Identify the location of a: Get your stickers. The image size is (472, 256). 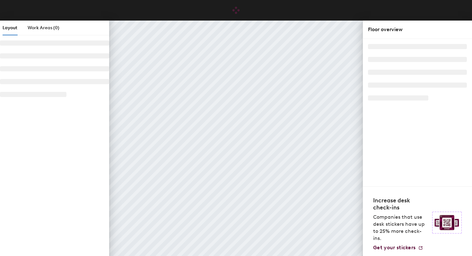
(398, 248).